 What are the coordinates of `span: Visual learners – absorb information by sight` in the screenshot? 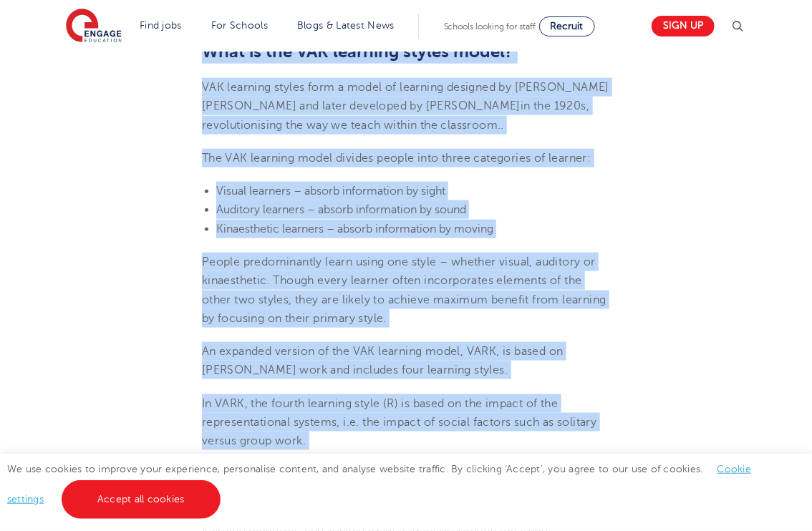 It's located at (331, 191).